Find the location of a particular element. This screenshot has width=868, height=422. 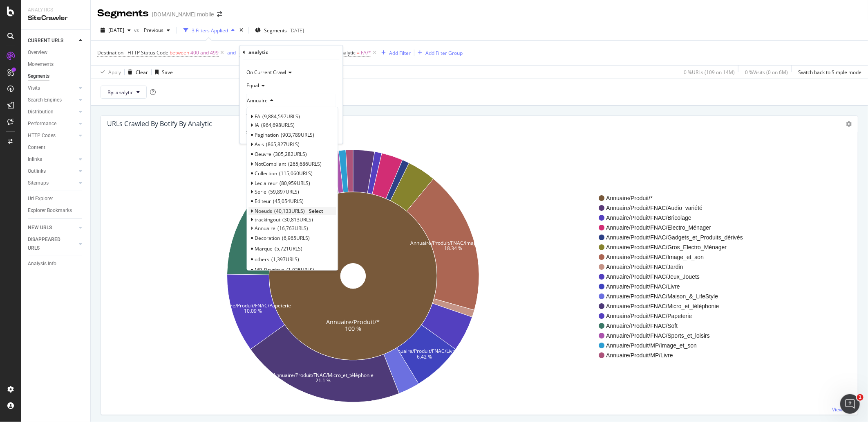

span: trackingout is located at coordinates (267, 219).